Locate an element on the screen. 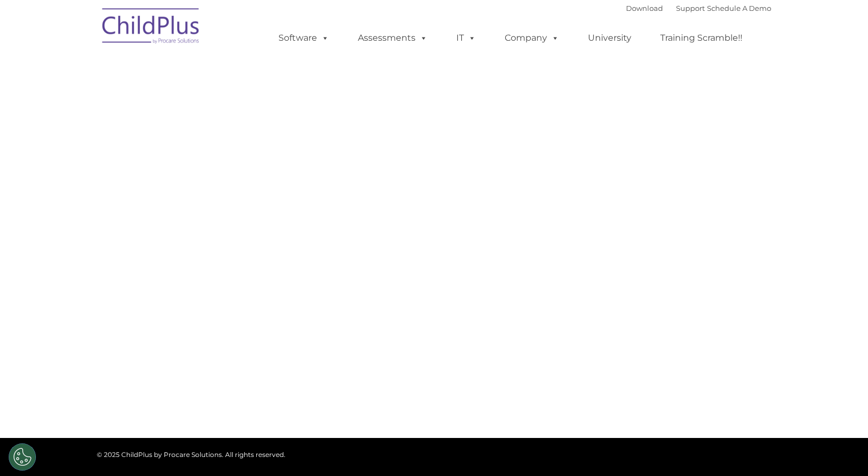 This screenshot has height=476, width=868. a: Support is located at coordinates (690, 8).